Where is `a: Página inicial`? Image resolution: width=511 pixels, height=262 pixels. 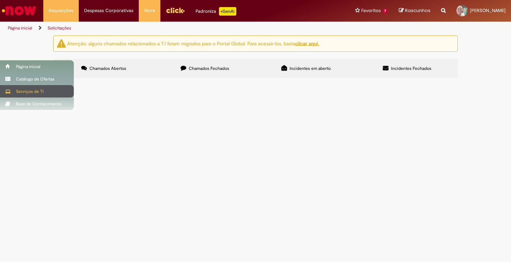 a: Página inicial is located at coordinates (20, 28).